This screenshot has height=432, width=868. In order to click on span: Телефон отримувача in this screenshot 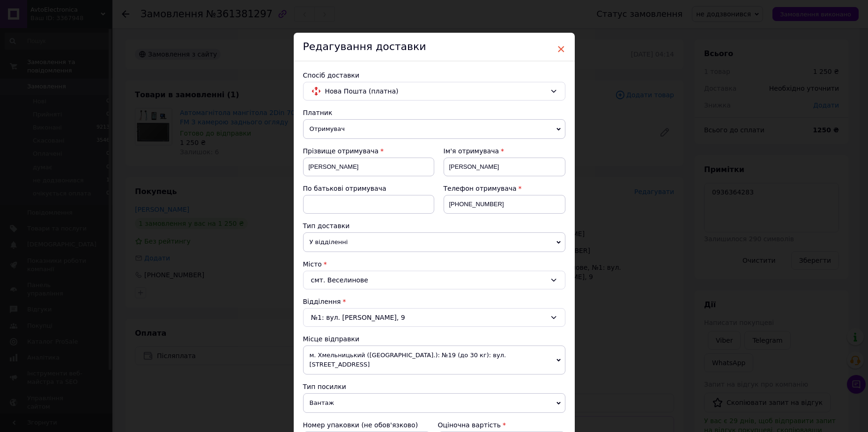, I will do `click(480, 189)`.